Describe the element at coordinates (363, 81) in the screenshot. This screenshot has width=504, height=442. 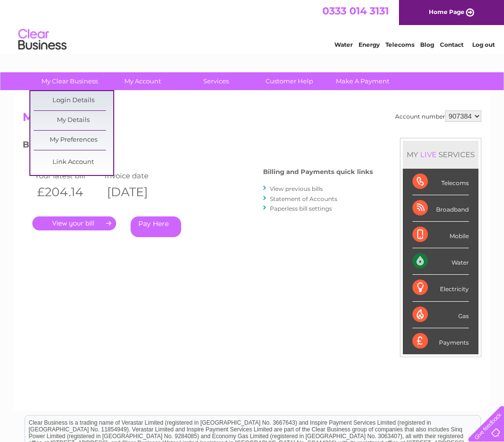
I see `a: Make A Payment` at that location.